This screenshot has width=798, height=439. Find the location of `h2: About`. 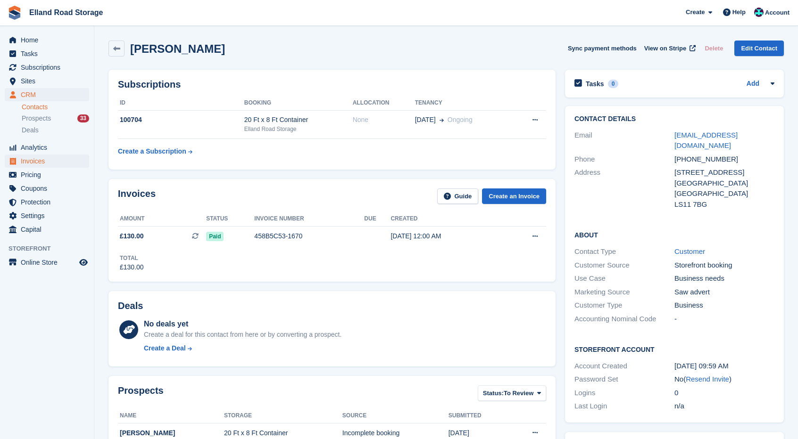

h2: About is located at coordinates (674, 235).